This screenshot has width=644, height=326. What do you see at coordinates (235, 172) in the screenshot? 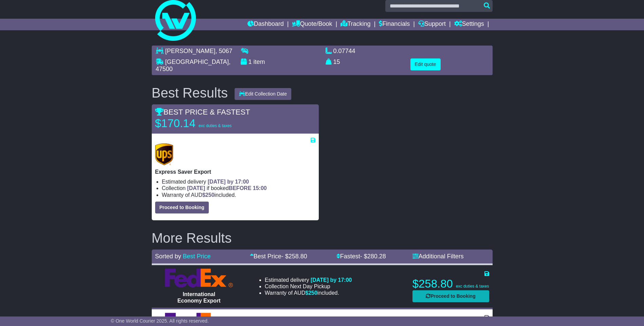
I see `p: Express Saver Export` at bounding box center [235, 172].